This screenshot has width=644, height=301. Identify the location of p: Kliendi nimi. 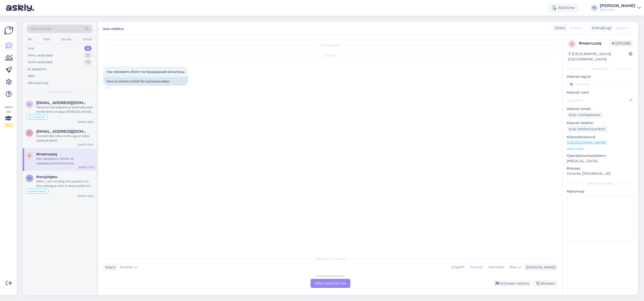
(600, 93).